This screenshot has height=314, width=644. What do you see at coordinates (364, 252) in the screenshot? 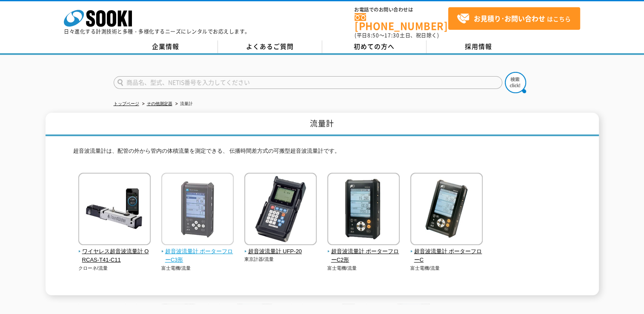
I see `a: 超音波流量計 ポーターフローC2形` at bounding box center [364, 252].